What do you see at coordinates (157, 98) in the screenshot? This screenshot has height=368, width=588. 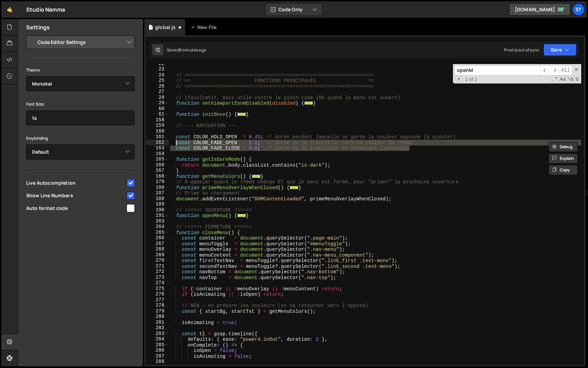 I see `div: 28` at bounding box center [157, 98].